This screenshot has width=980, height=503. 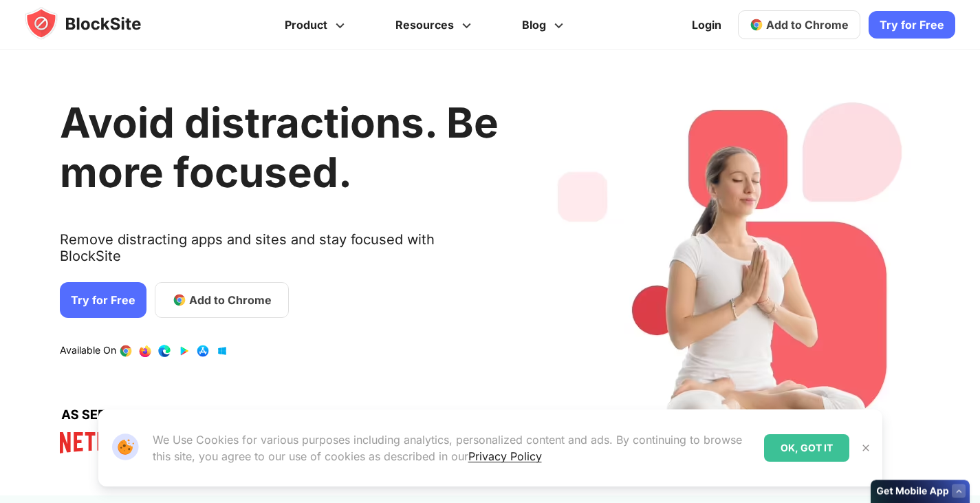 What do you see at coordinates (279, 253) in the screenshot?
I see `text: Remove distracting apps and sites and stay focused with BlockSite` at bounding box center [279, 253].